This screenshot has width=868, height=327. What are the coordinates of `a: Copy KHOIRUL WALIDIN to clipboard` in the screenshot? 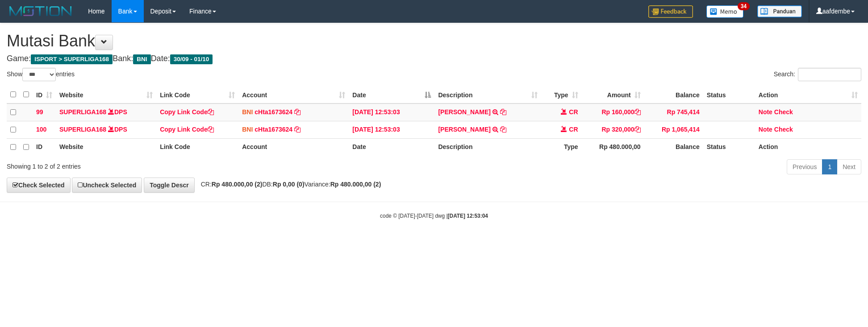 It's located at (503, 112).